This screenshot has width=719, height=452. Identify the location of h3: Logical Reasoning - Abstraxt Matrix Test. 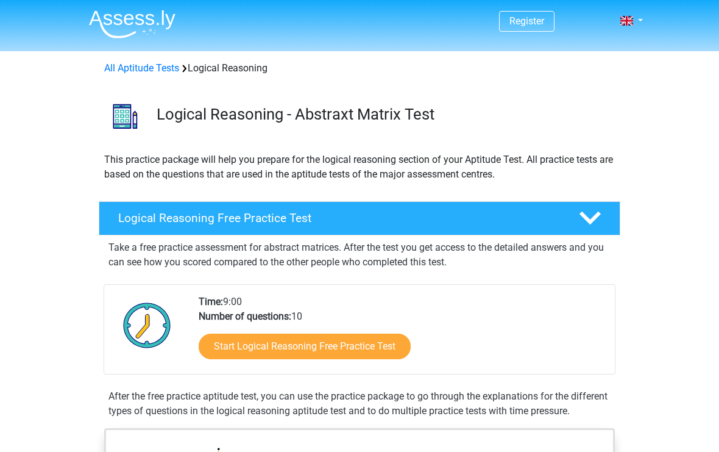
(383, 114).